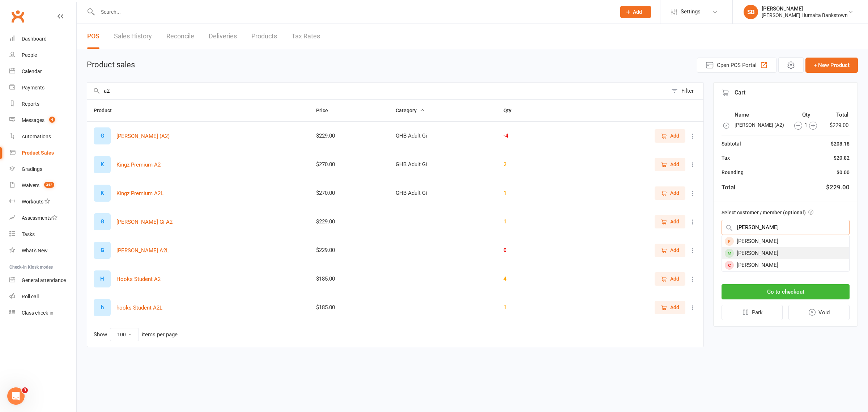 The image size is (868, 412). Describe the element at coordinates (133, 36) in the screenshot. I see `a: Sales History` at that location.